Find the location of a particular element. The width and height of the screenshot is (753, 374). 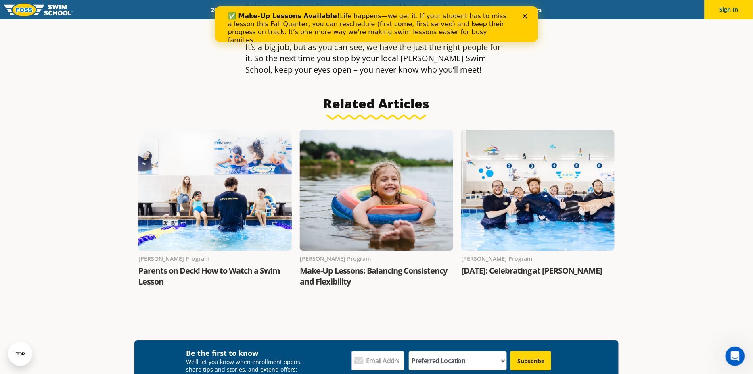

a: Parents on Deck! How to Watch a Swim Lesson is located at coordinates (209, 276).